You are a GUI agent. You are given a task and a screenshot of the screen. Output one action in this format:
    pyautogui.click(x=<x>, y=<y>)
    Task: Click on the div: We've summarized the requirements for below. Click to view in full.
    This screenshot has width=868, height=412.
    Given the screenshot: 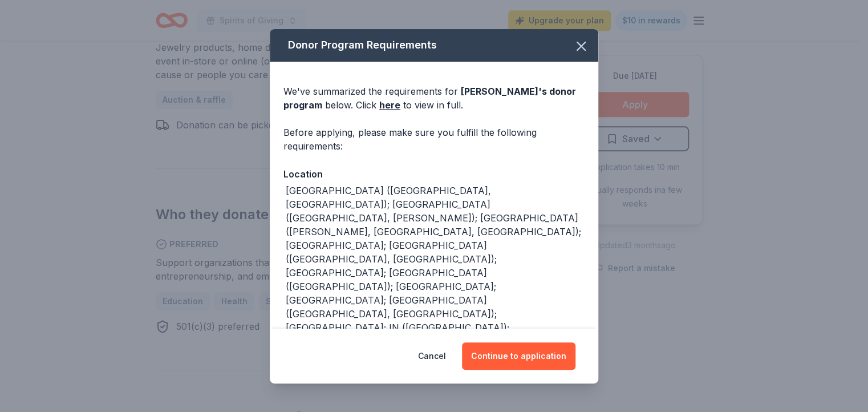 What is the action you would take?
    pyautogui.click(x=434, y=98)
    